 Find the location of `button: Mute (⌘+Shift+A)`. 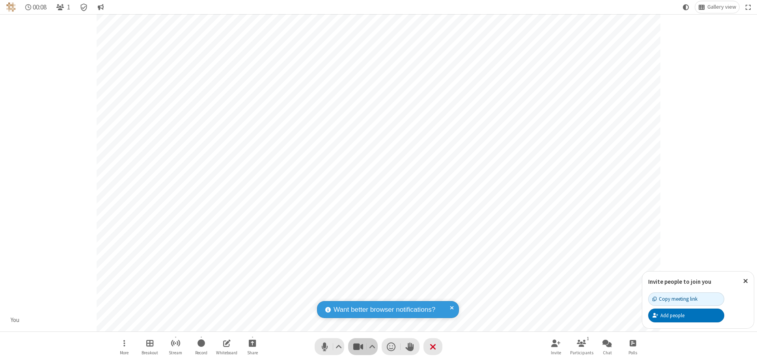

button: Mute (⌘+Shift+A) is located at coordinates (329, 347).